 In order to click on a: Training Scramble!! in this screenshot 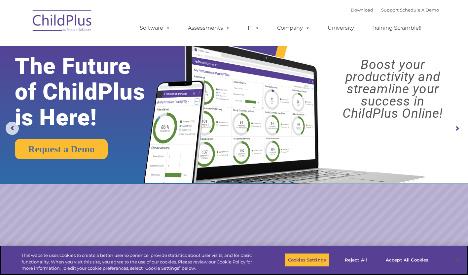, I will do `click(396, 28)`.